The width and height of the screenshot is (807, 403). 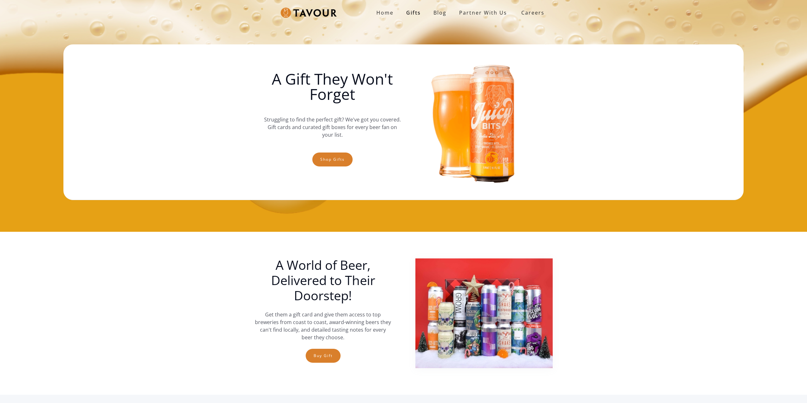 What do you see at coordinates (531, 13) in the screenshot?
I see `a: Careers` at bounding box center [531, 13].